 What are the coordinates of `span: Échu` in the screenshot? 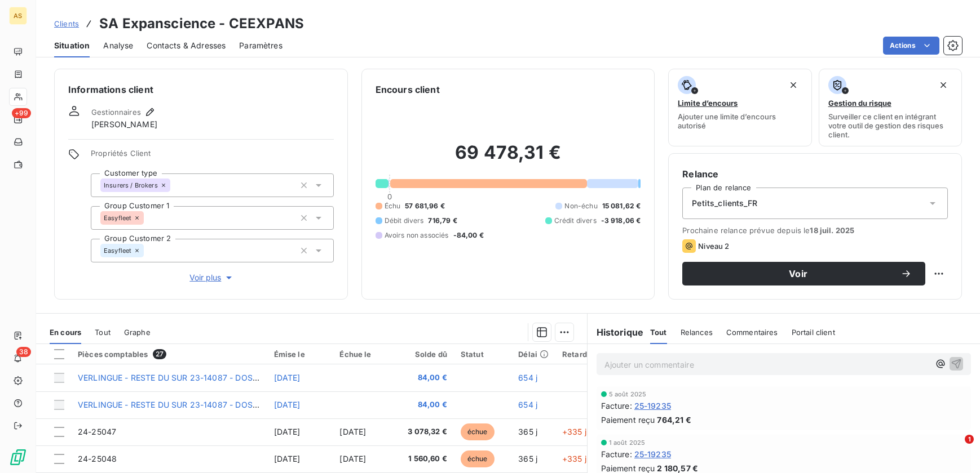 It's located at (393, 206).